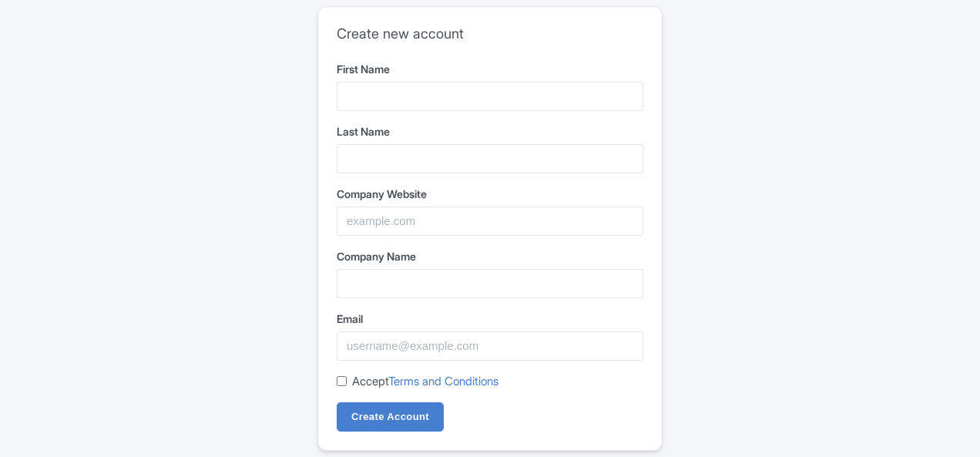 The image size is (980, 457). Describe the element at coordinates (490, 131) in the screenshot. I see `label: Last Name` at that location.